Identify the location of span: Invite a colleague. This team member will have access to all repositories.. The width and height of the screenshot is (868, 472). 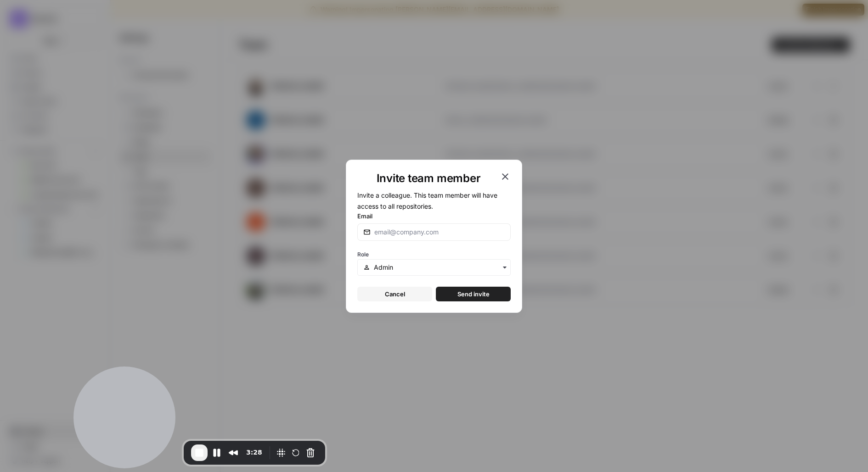
(428, 201).